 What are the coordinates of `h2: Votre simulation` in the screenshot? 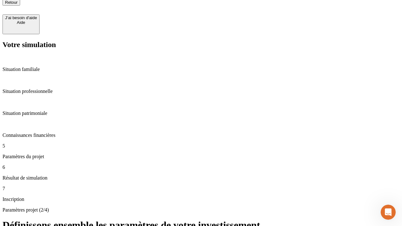 It's located at (201, 45).